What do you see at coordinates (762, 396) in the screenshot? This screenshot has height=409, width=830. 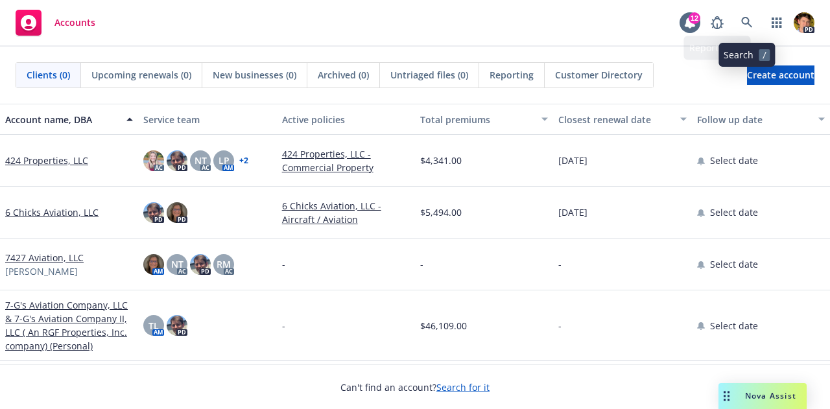 I see `button: Nova Assist` at bounding box center [762, 396].